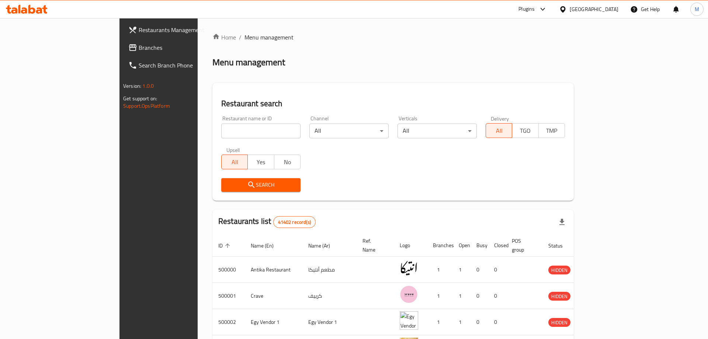  I want to click on img: Egy Vendor 1, so click(409, 321).